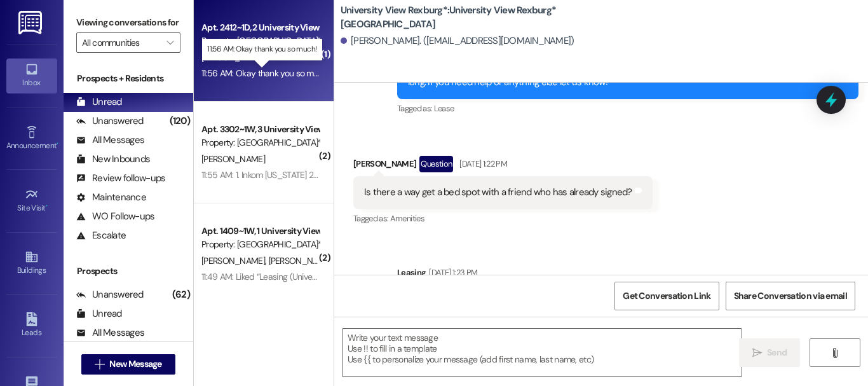 The image size is (868, 386). What do you see at coordinates (113, 159) in the screenshot?
I see `div: New Inbounds` at bounding box center [113, 159].